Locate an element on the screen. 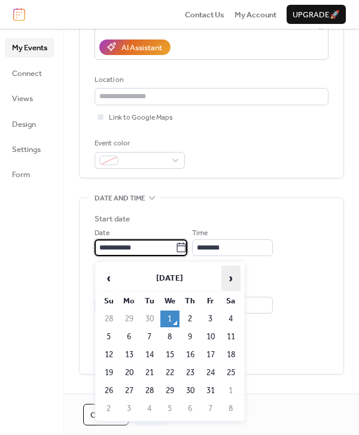  td: 19 is located at coordinates (109, 373).